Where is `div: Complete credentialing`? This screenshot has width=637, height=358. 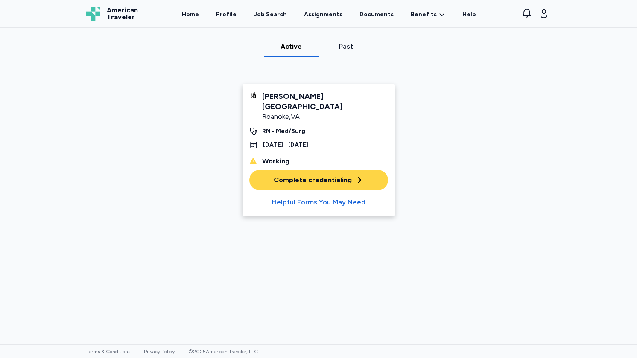
div: Complete credentialing is located at coordinates (319, 180).